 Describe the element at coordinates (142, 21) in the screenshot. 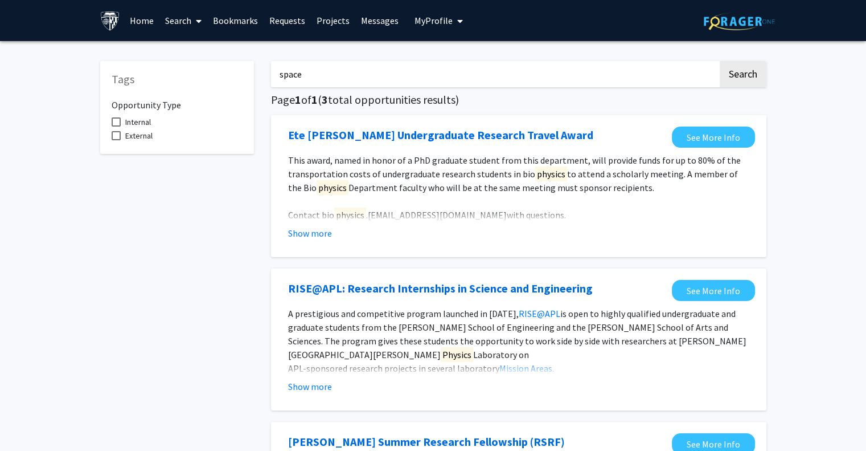

I see `a: Home` at that location.